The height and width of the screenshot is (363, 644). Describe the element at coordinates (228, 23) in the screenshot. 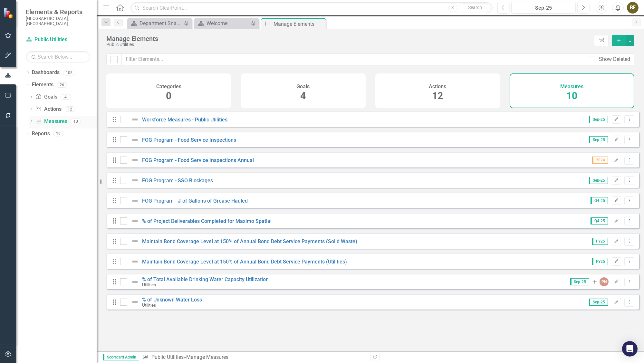

I see `div: Welcome` at that location.